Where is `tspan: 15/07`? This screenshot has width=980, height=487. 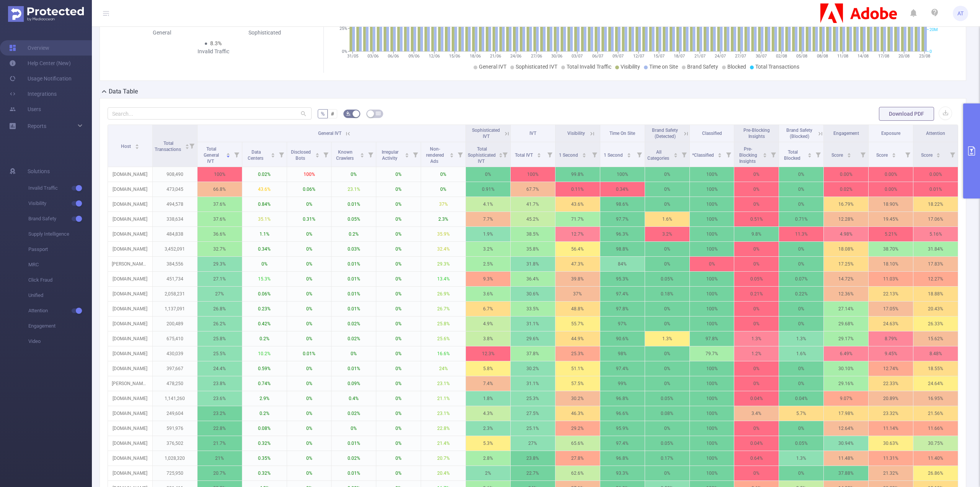
tspan: 15/07 is located at coordinates (659, 56).